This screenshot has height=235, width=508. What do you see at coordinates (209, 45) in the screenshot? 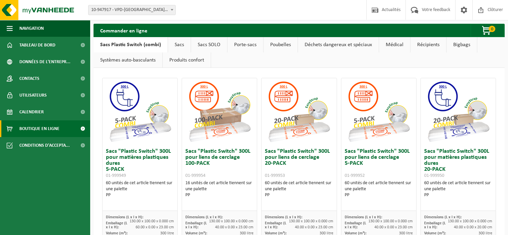
I see `a: Sacs SOLO` at bounding box center [209, 45].